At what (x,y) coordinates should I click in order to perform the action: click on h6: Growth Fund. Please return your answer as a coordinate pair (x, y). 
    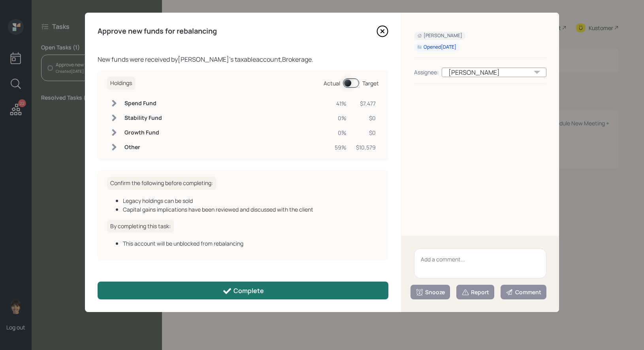
    Looking at the image, I should click on (143, 132).